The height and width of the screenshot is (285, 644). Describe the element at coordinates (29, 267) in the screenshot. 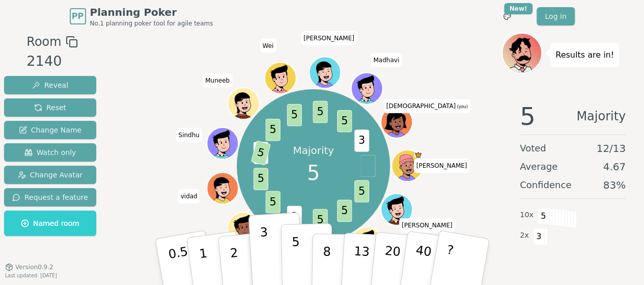

I see `button: Version0.9.2` at that location.